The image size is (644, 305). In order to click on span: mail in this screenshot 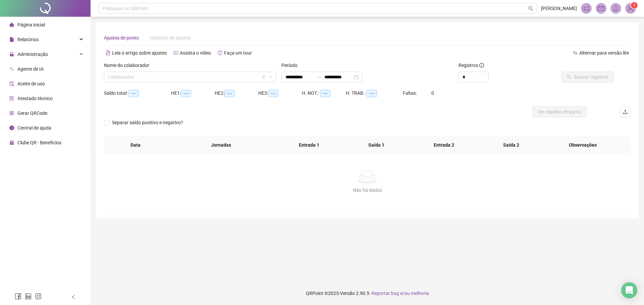, I will do `click(601, 8)`.